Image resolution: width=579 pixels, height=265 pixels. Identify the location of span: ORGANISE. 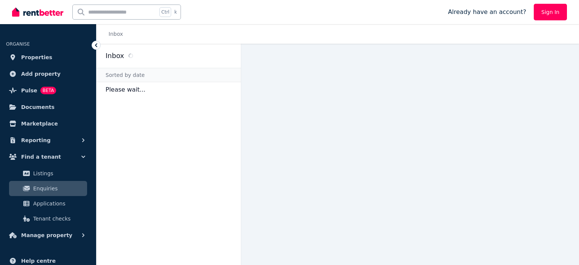
(18, 44).